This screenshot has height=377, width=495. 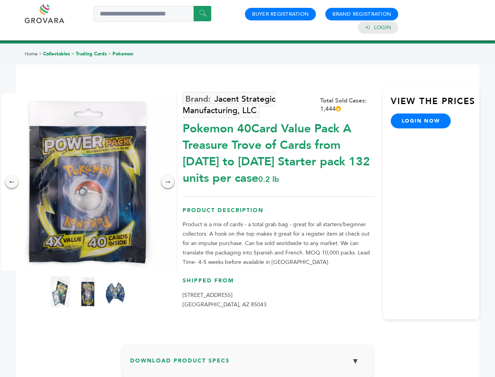 What do you see at coordinates (362, 14) in the screenshot?
I see `a: Brand Registration` at bounding box center [362, 14].